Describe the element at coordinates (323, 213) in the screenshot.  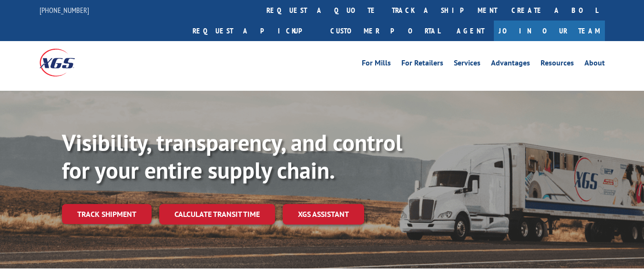
I see `a: XGS ASSISTANT` at that location.